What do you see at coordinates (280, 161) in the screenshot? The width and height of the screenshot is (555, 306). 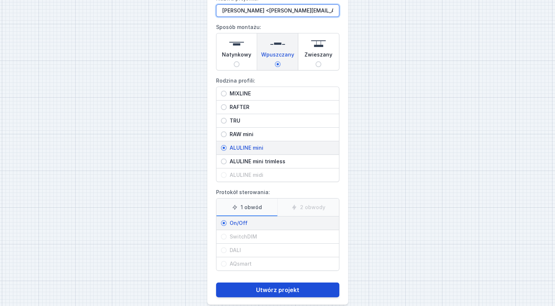 I see `span: ALULINE mini trimless` at bounding box center [280, 161].